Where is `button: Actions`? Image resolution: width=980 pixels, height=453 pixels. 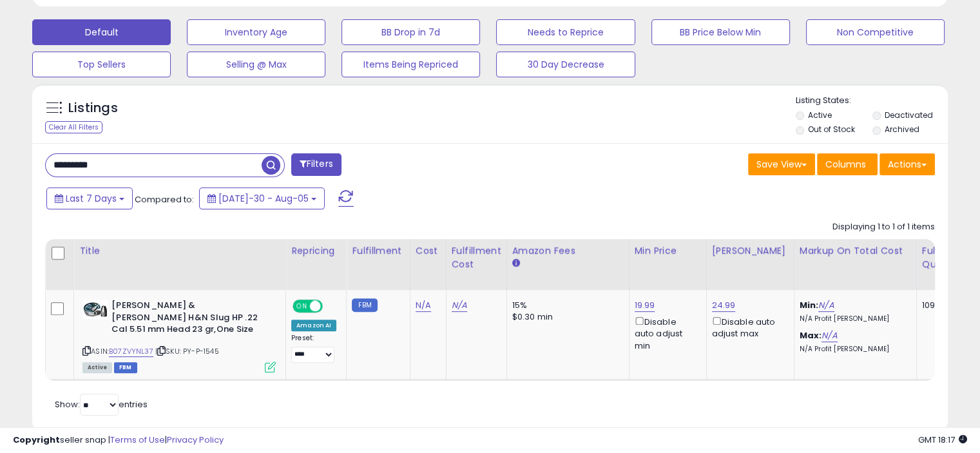
button: Actions is located at coordinates (907, 164).